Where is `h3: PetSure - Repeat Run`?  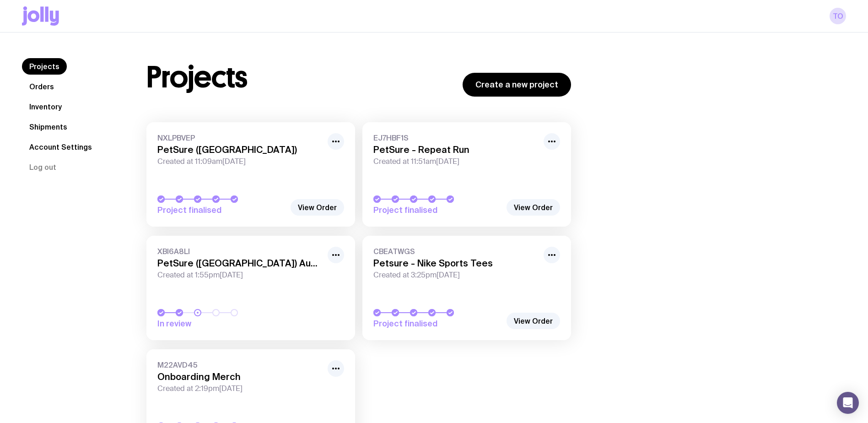 h3: PetSure - Repeat Run is located at coordinates (456, 150).